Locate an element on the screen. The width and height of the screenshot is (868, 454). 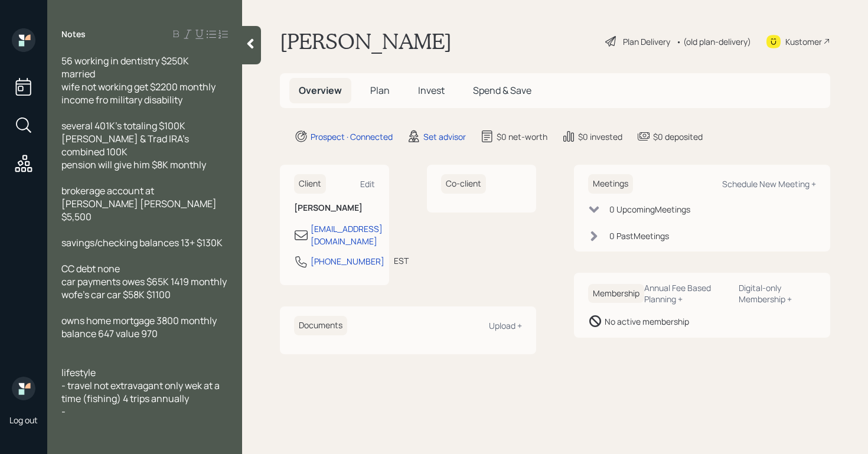
span: Plan is located at coordinates (379, 90).